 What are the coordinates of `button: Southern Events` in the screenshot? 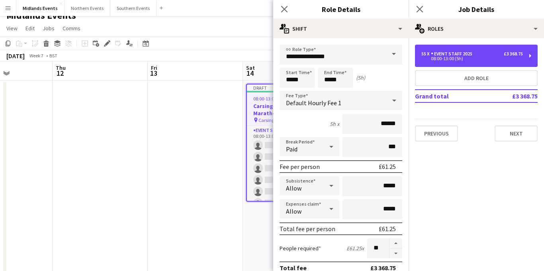 It's located at (133, 8).